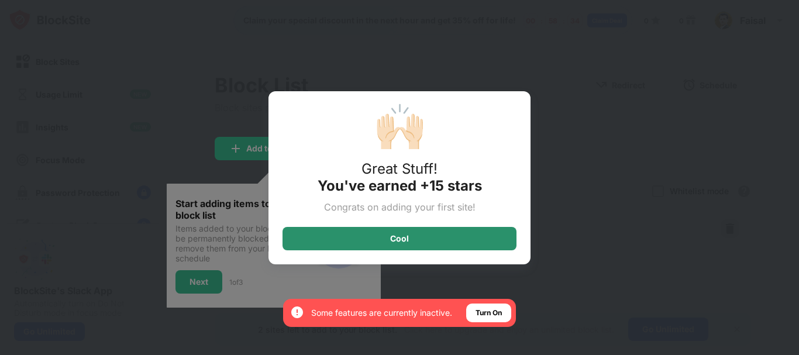  What do you see at coordinates (488, 313) in the screenshot?
I see `div: Turn On` at bounding box center [488, 313].